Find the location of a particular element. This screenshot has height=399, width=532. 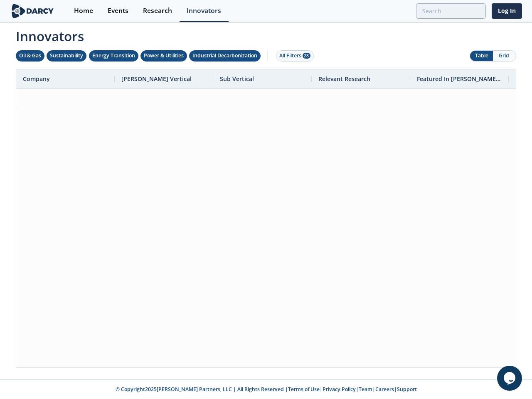

button: Grid is located at coordinates (504, 56).